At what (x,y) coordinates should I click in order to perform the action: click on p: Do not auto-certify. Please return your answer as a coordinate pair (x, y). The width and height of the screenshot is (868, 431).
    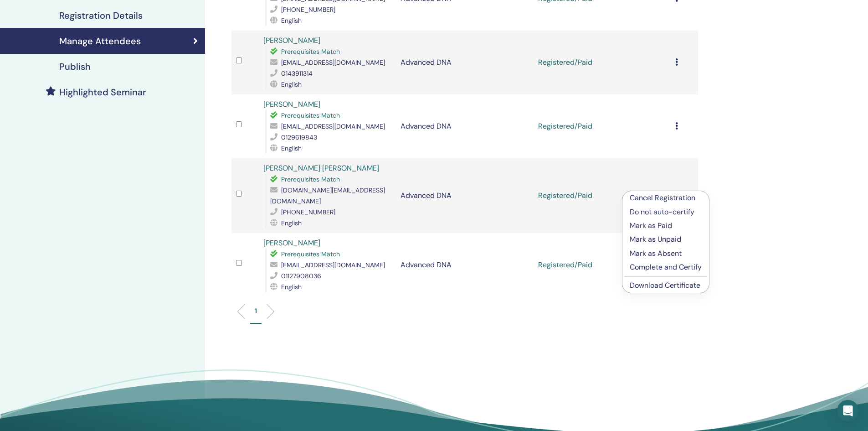
    Looking at the image, I should click on (666, 212).